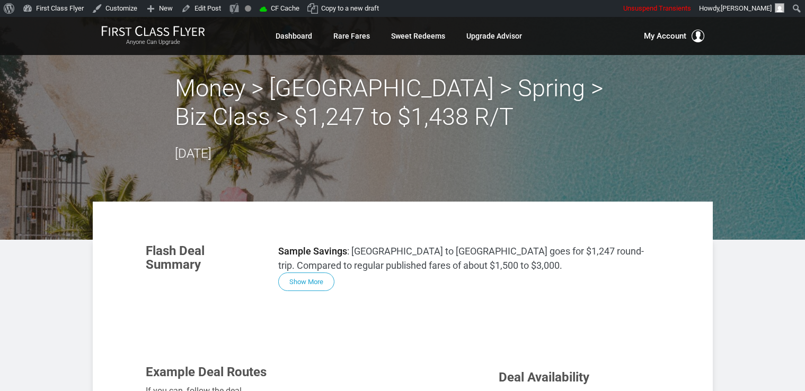  I want to click on span: Deal Availability, so click(544, 378).